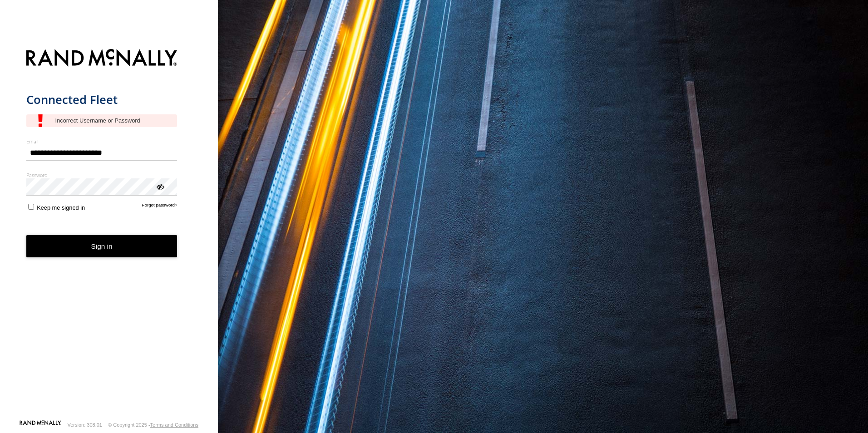 This screenshot has width=868, height=433. Describe the element at coordinates (174, 425) in the screenshot. I see `a: Terms and Conditions` at that location.